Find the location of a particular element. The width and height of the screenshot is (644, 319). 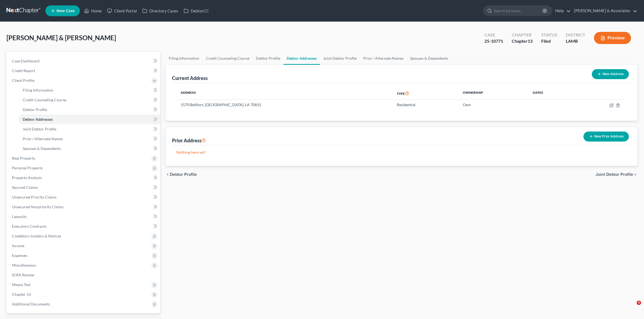

a: SOFA Review is located at coordinates (84, 275).